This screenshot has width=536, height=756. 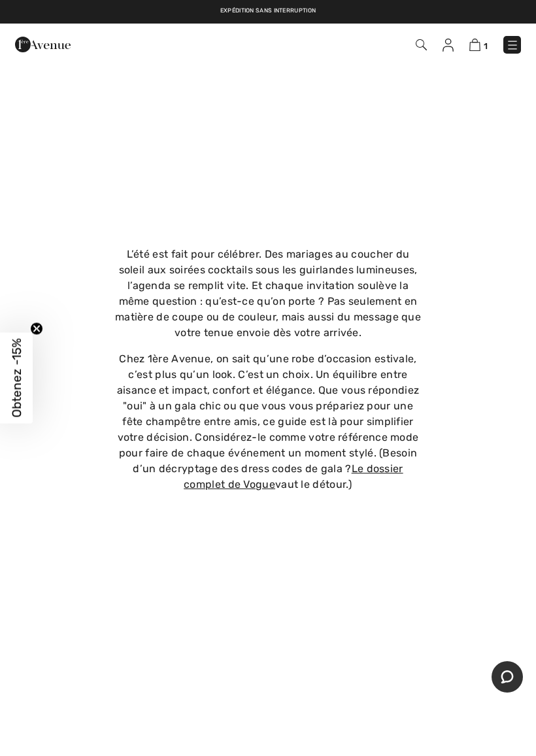 What do you see at coordinates (421, 44) in the screenshot?
I see `img: Recherche` at bounding box center [421, 44].